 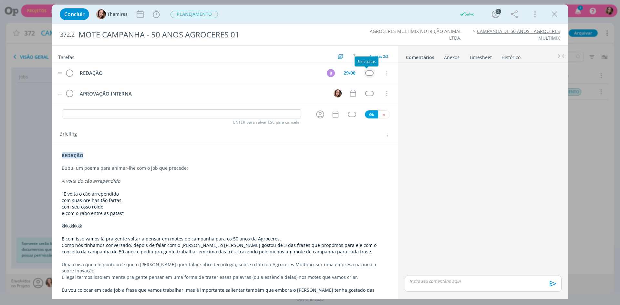 I want to click on a: AGROCERES MULTIMIX NUTRIÇÃO ANIMAL LTDA., so click(x=416, y=34).